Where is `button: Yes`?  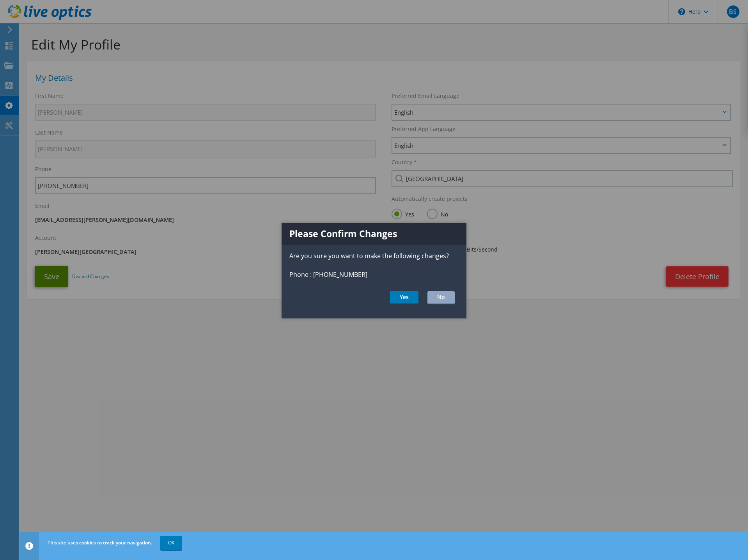
button: Yes is located at coordinates (404, 298).